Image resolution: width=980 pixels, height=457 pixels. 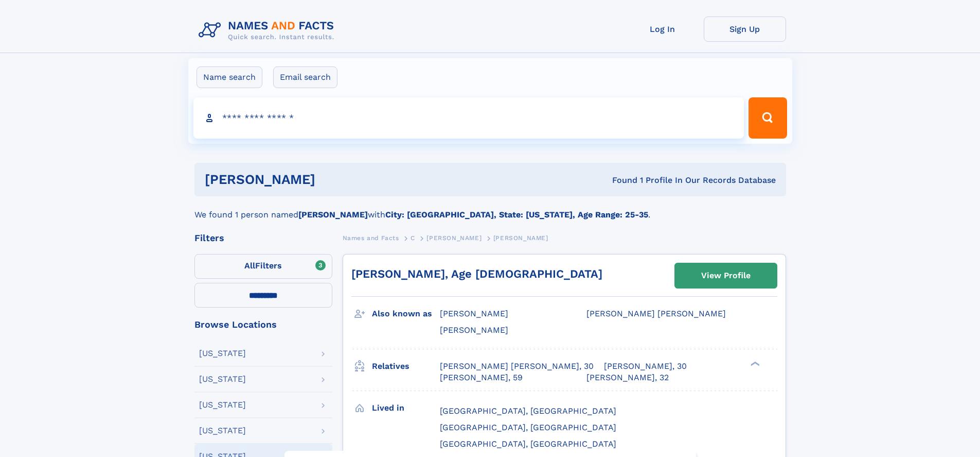 I want to click on input: search input, so click(x=469, y=118).